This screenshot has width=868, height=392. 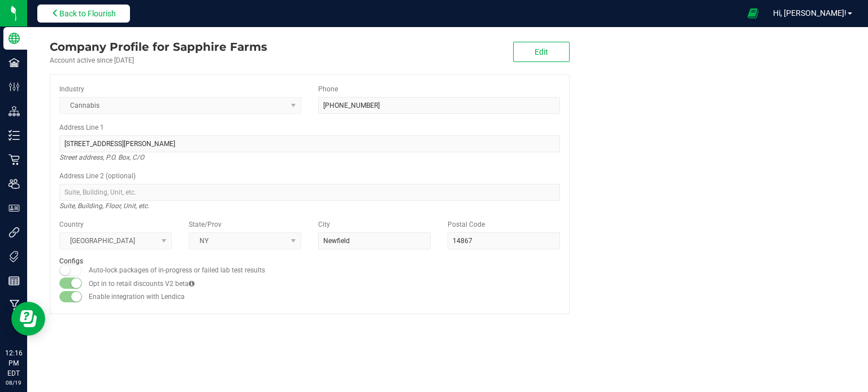 What do you see at coordinates (87, 14) in the screenshot?
I see `span: Back to Flourish` at bounding box center [87, 14].